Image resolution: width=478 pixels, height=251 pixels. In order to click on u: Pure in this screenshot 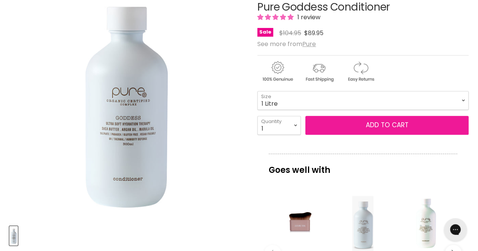, I will do `click(309, 44)`.